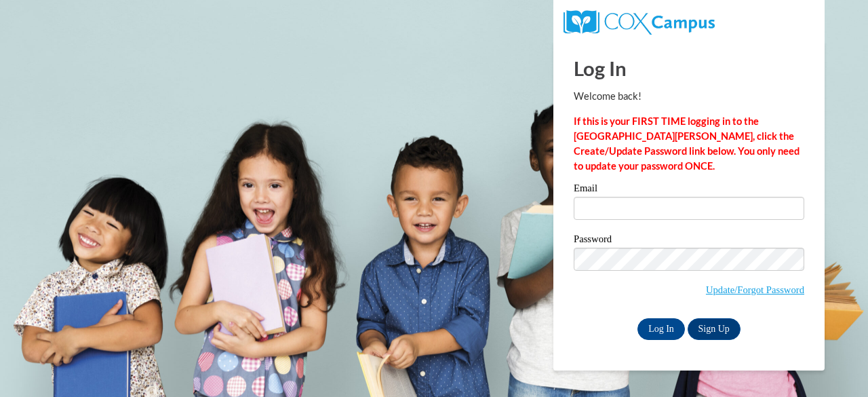  I want to click on a: COX Campus, so click(639, 21).